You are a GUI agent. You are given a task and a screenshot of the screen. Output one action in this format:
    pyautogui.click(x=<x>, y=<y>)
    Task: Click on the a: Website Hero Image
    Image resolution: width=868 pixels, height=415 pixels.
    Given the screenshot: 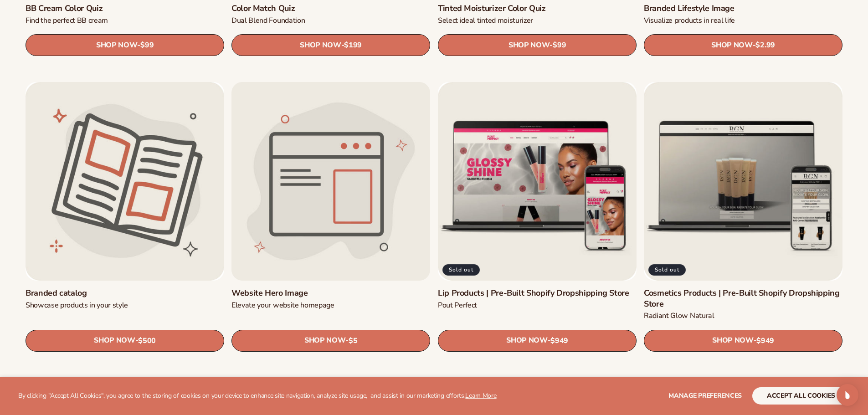 What is the action you would take?
    pyautogui.click(x=331, y=292)
    